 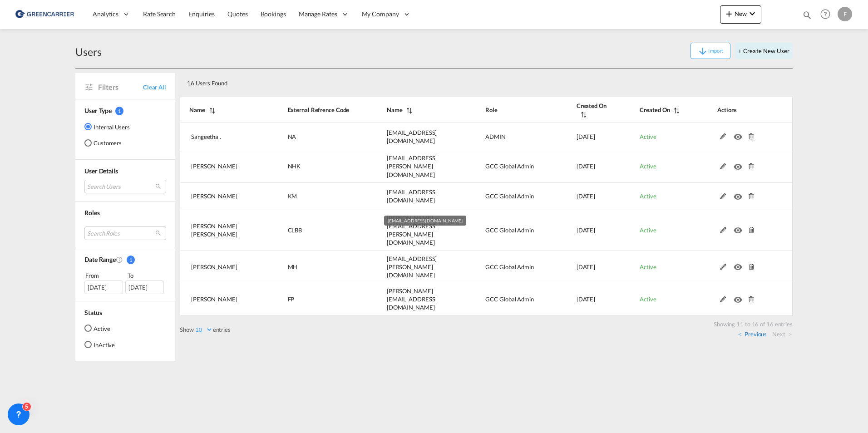 What do you see at coordinates (237, 14) in the screenshot?
I see `span: Quotes` at bounding box center [237, 14].